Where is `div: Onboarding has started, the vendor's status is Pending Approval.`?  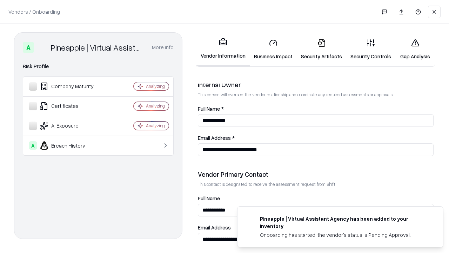
div: Onboarding has started, the vendor's status is Pending Approval. is located at coordinates (343, 234).